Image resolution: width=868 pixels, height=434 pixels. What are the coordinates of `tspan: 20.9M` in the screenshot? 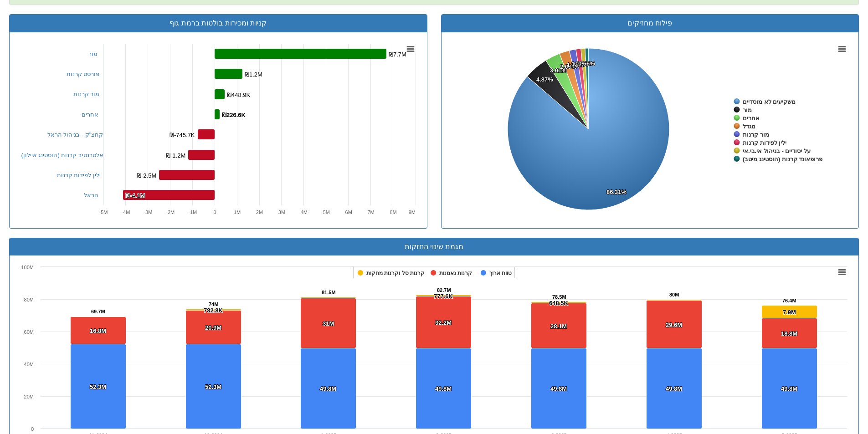 It's located at (213, 328).